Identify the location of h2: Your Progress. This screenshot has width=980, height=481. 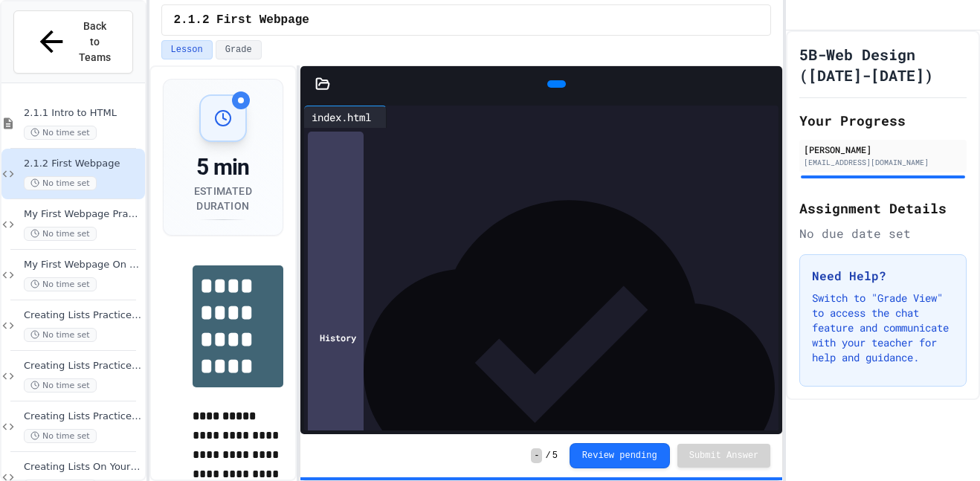
(882, 120).